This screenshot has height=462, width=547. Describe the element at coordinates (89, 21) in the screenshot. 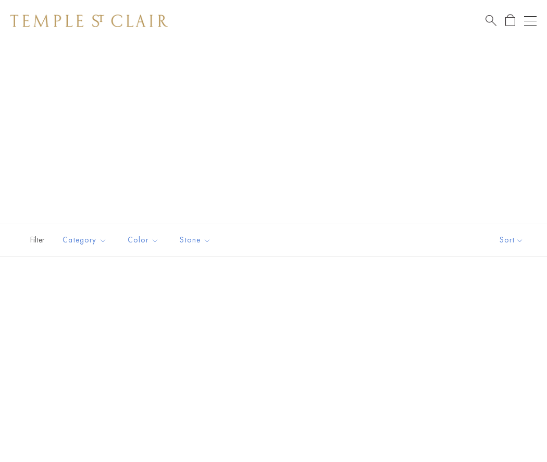

I see `img: Temple St. Clair` at that location.